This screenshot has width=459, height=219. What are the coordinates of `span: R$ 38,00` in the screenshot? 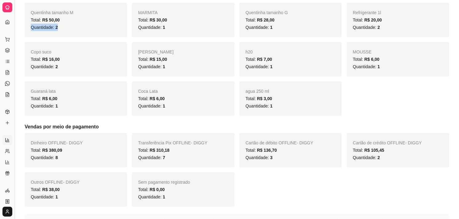 It's located at (51, 190).